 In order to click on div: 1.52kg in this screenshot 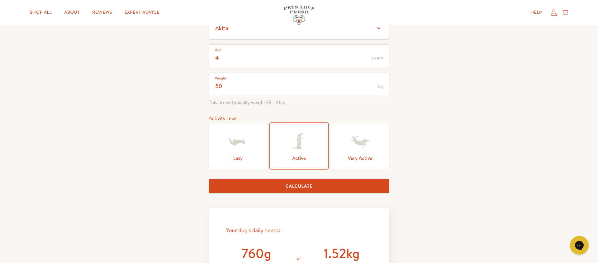, I will do `click(341, 253)`.